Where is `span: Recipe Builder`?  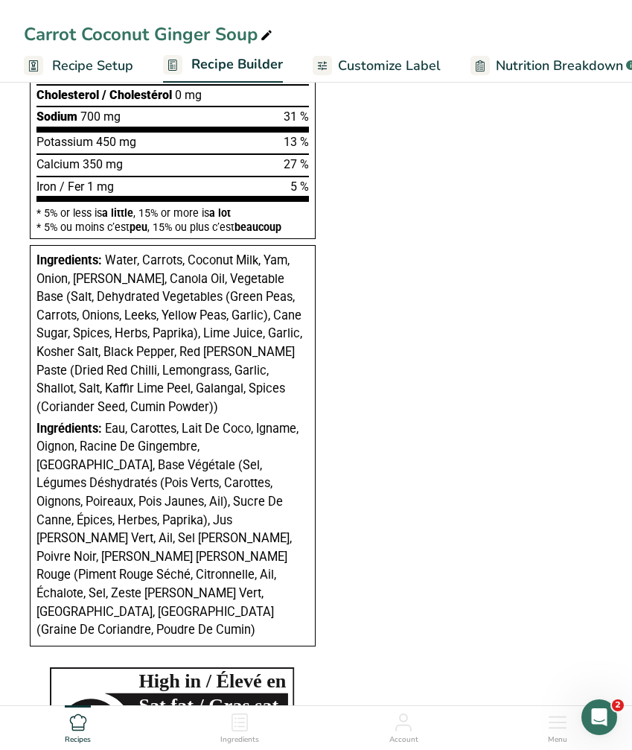 span: Recipe Builder is located at coordinates (237, 64).